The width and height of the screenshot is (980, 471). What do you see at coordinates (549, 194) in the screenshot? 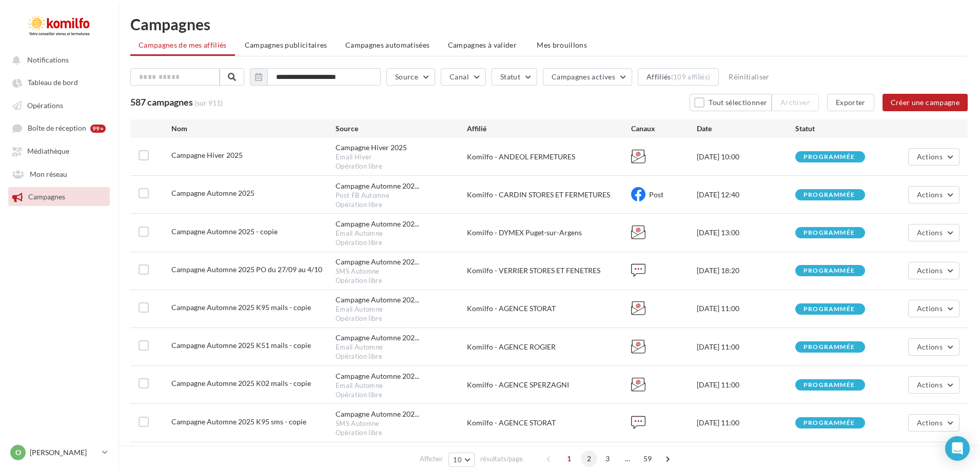
I see `div: Komilfo - CARDIN STORES ET FERMETURES` at bounding box center [549, 194].